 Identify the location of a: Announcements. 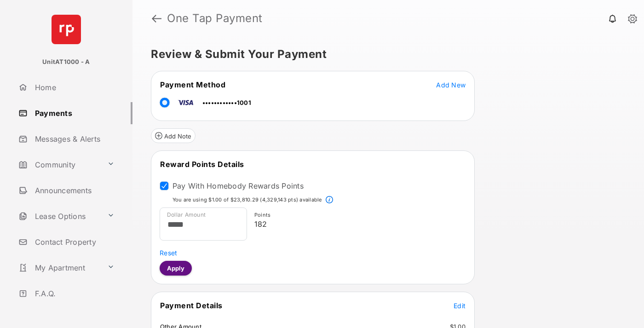
(73, 190).